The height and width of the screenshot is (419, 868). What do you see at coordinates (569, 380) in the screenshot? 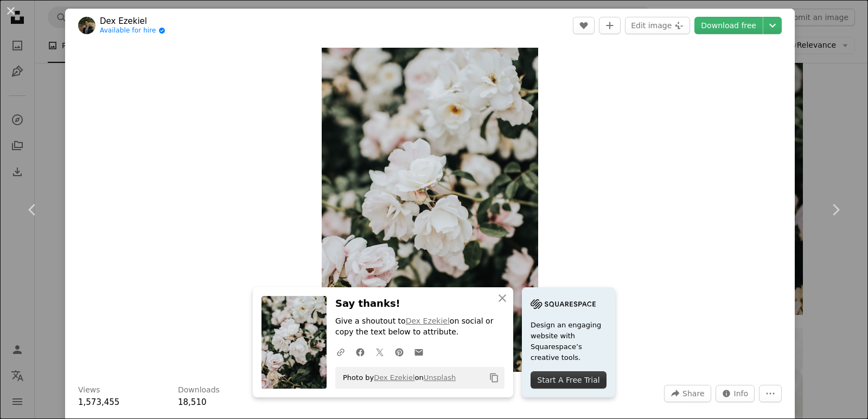
I see `div: Start A Free Trial` at bounding box center [569, 380].